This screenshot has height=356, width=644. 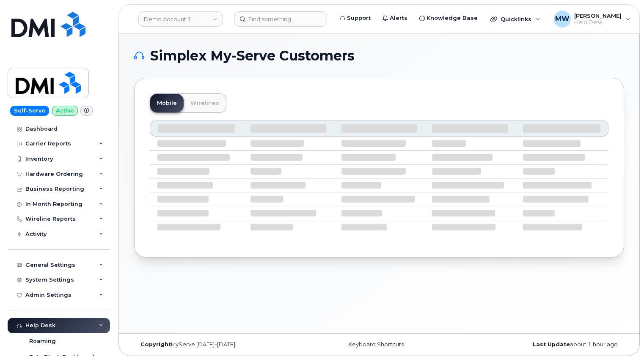 I want to click on a: Mobile, so click(x=166, y=103).